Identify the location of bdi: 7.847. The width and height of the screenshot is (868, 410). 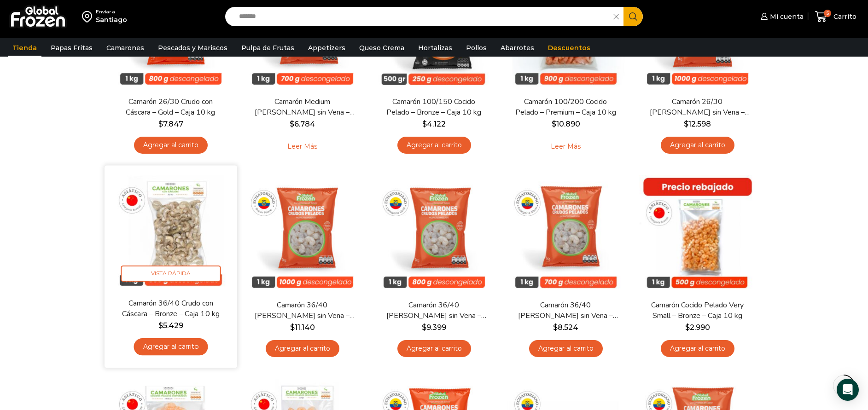
(171, 124).